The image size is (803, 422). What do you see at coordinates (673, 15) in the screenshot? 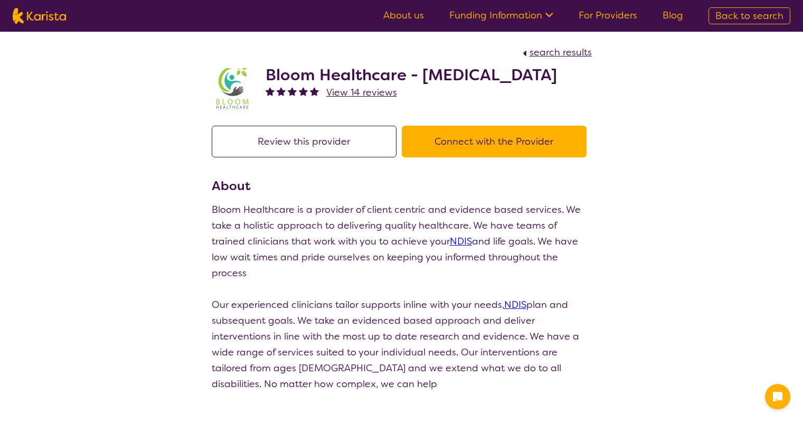
I see `a: Blog` at bounding box center [673, 15].